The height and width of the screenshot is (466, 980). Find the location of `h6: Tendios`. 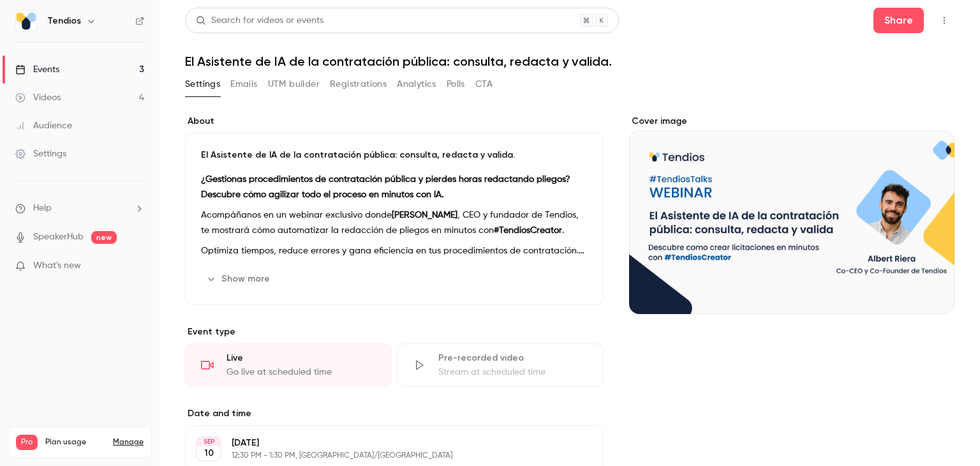

h6: Tendios is located at coordinates (64, 21).